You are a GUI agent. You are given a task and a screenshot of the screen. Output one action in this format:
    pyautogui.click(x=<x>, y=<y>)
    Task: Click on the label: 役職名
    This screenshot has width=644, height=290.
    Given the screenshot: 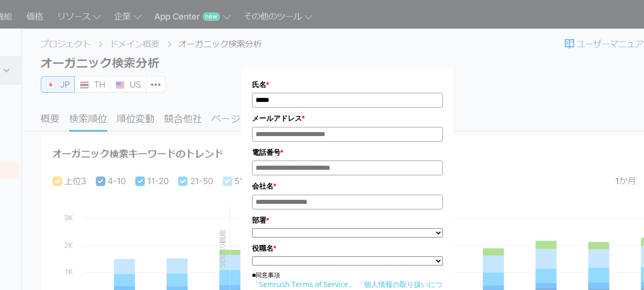 What is the action you would take?
    pyautogui.click(x=347, y=248)
    